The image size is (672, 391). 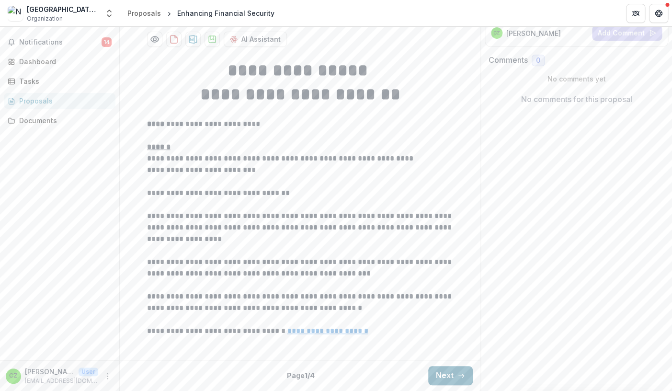 What do you see at coordinates (15, 13) in the screenshot?
I see `img: New London Homeless Hospitality Center` at bounding box center [15, 13].